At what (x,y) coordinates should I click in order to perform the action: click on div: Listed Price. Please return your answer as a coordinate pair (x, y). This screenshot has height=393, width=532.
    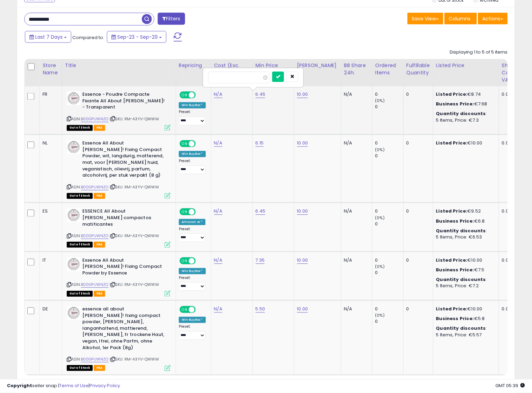
    Looking at the image, I should click on (466, 65).